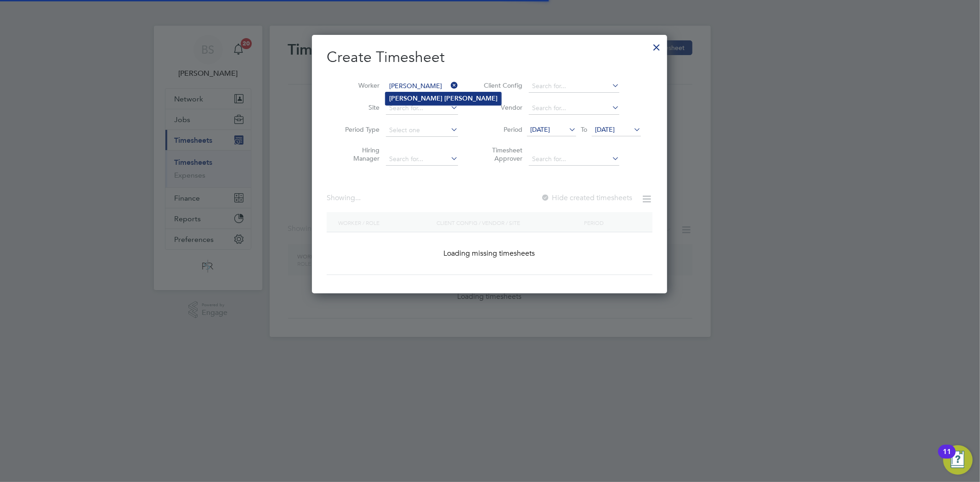 This screenshot has height=482, width=980. Describe the element at coordinates (345, 198) in the screenshot. I see `div: Showing` at that location.